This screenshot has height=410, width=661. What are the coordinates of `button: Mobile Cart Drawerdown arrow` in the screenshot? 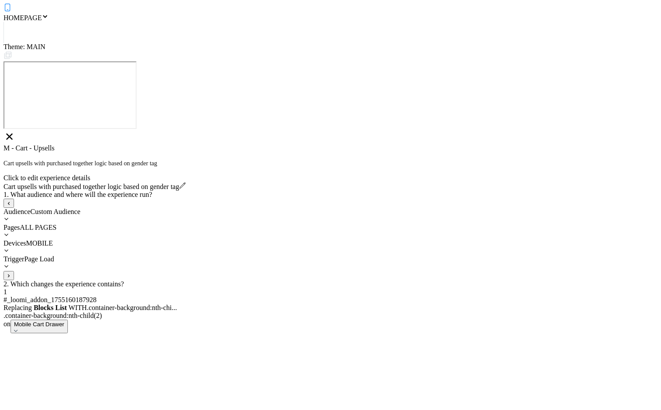 It's located at (39, 326).